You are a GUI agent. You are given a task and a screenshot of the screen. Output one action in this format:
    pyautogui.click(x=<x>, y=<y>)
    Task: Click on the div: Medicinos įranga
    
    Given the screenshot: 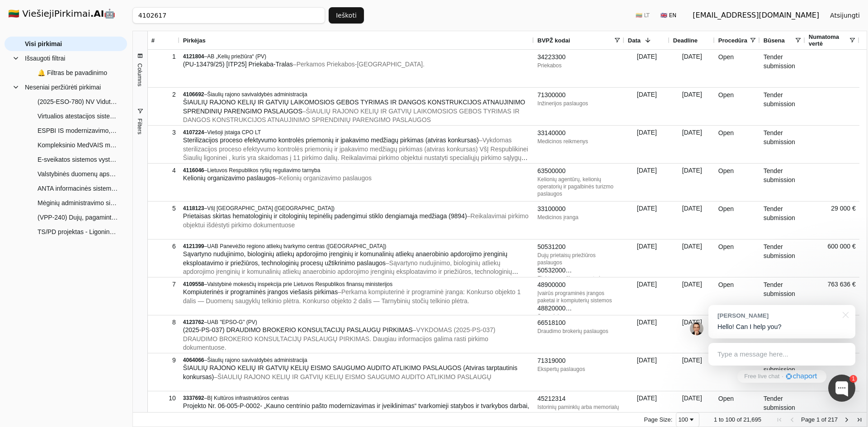 What is the action you would take?
    pyautogui.click(x=579, y=218)
    